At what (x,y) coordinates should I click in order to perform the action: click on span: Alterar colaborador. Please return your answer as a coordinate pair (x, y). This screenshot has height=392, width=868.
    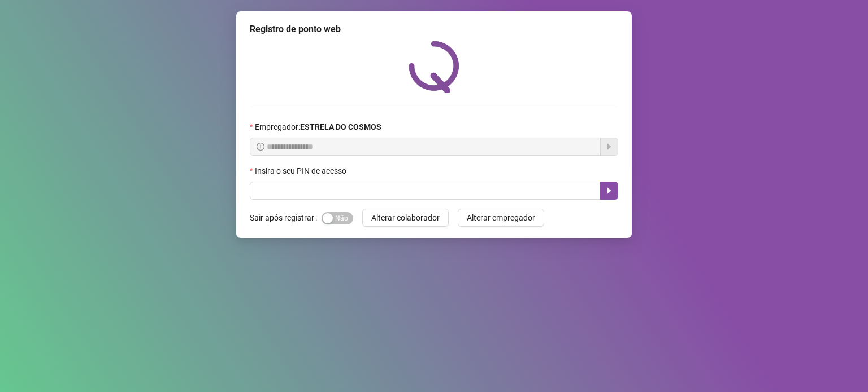
    Looking at the image, I should click on (405, 218).